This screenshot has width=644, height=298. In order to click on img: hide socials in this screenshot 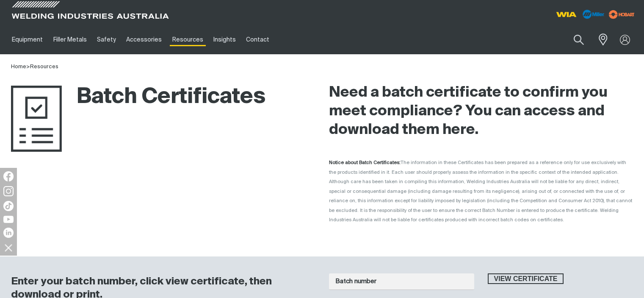, I will do `click(8, 248)`.